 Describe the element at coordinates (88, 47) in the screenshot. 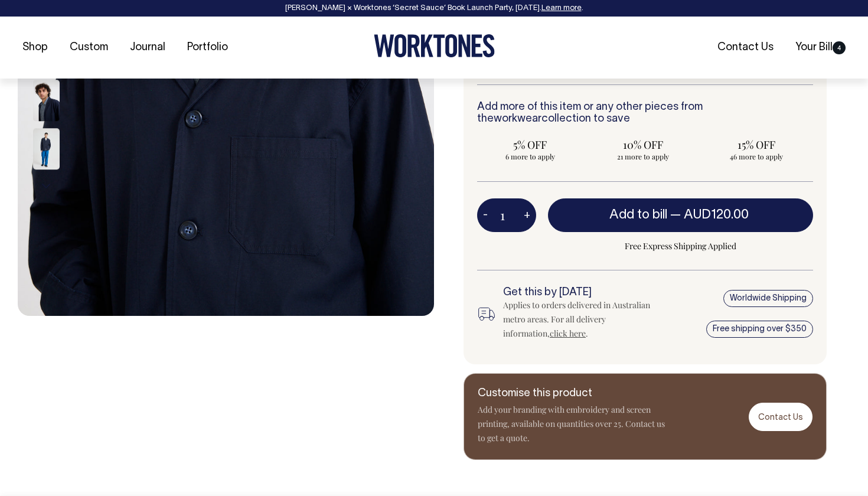

I see `a: Custom` at that location.